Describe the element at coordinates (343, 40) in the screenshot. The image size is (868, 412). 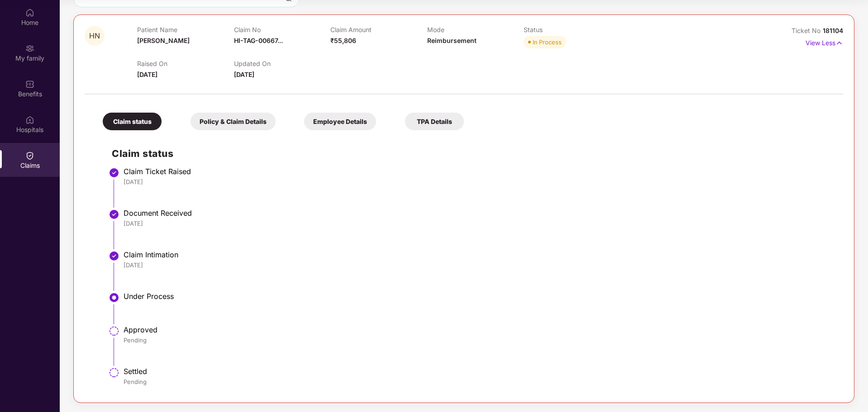
I see `span: ₹55,806` at that location.